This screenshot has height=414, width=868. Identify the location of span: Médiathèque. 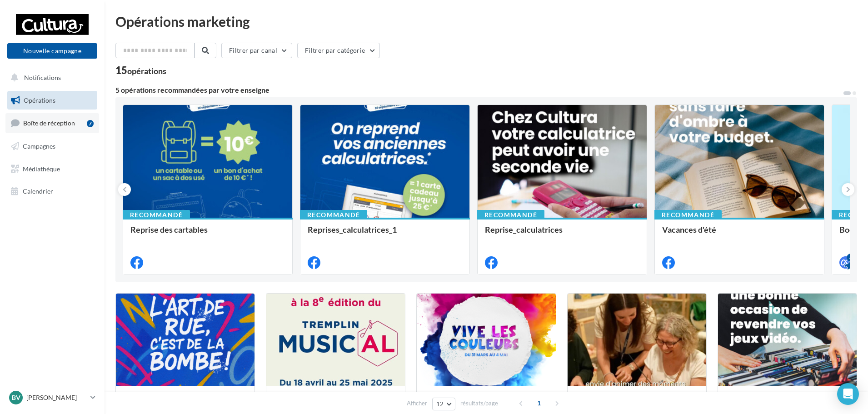
(41, 168).